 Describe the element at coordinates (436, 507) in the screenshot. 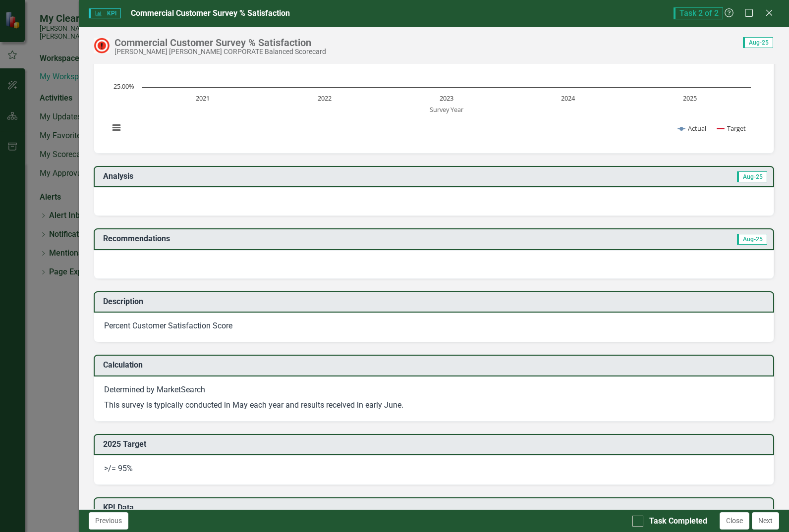

I see `h3: KPI Data` at that location.